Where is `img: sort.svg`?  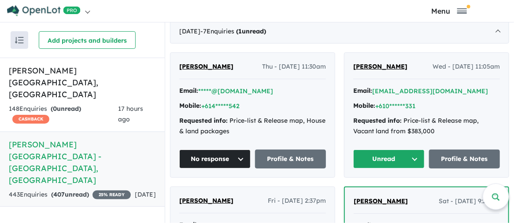 img: sort.svg is located at coordinates (19, 40).